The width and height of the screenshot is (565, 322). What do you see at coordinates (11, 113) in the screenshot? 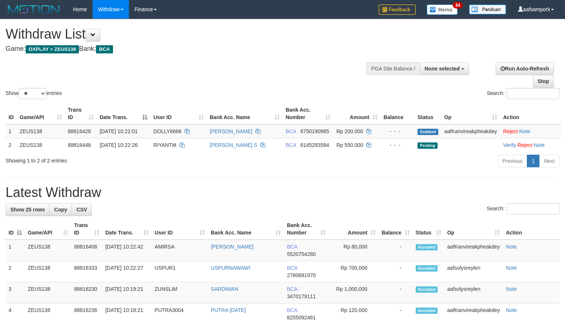
I see `th: ID` at bounding box center [11, 113].